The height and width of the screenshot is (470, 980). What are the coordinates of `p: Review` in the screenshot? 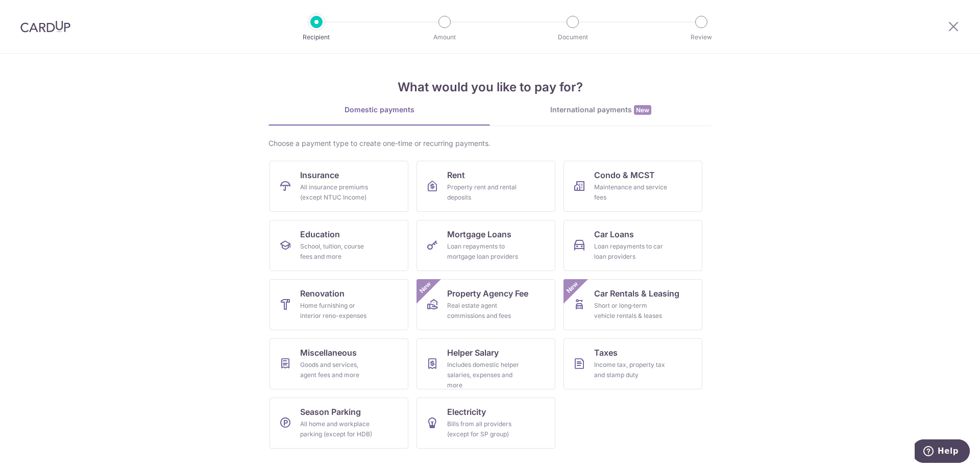 It's located at (701, 37).